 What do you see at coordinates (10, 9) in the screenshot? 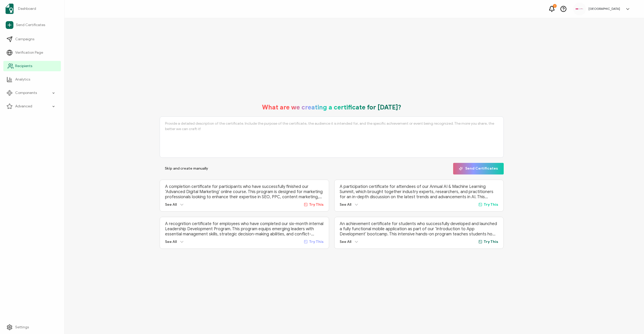
I see `img: sertifier-logomark-colored.svg` at bounding box center [10, 9].